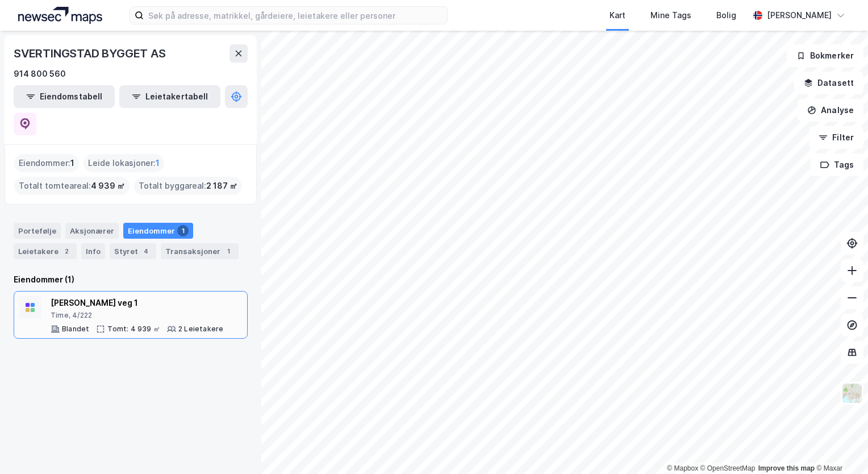 This screenshot has height=474, width=868. What do you see at coordinates (727, 468) in the screenshot?
I see `a: OpenStreetMap` at bounding box center [727, 468].